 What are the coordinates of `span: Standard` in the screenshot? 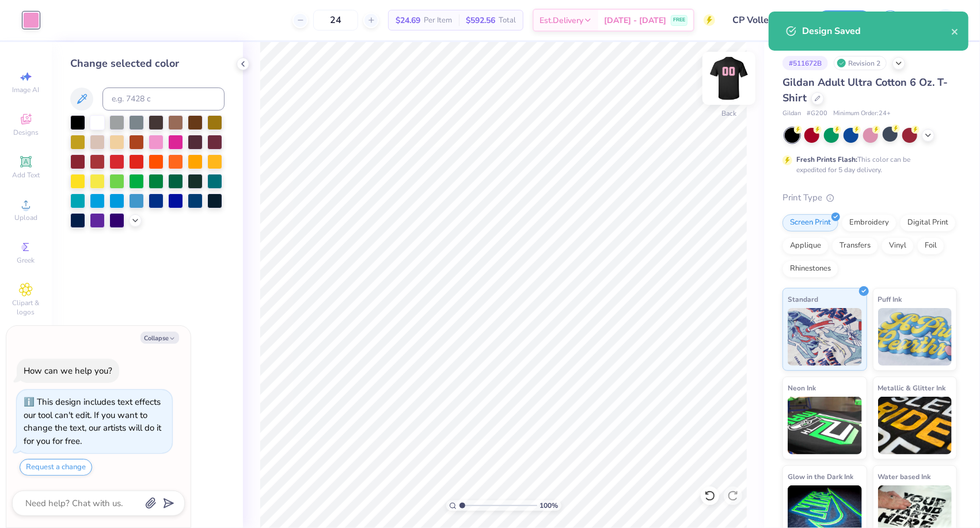 It's located at (803, 298).